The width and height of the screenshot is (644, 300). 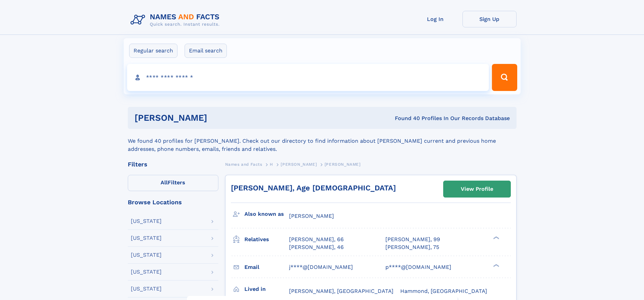 What do you see at coordinates (174, 183) in the screenshot?
I see `label: Filters` at bounding box center [174, 183].